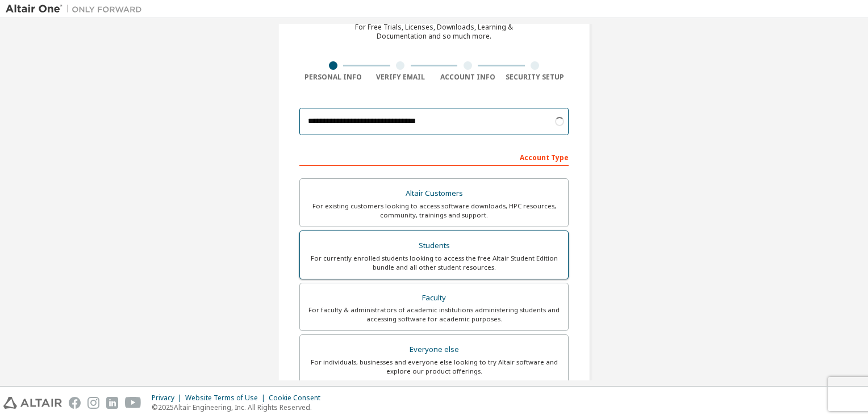 The width and height of the screenshot is (868, 419). Describe the element at coordinates (333, 78) in the screenshot. I see `div: Personal Info` at that location.